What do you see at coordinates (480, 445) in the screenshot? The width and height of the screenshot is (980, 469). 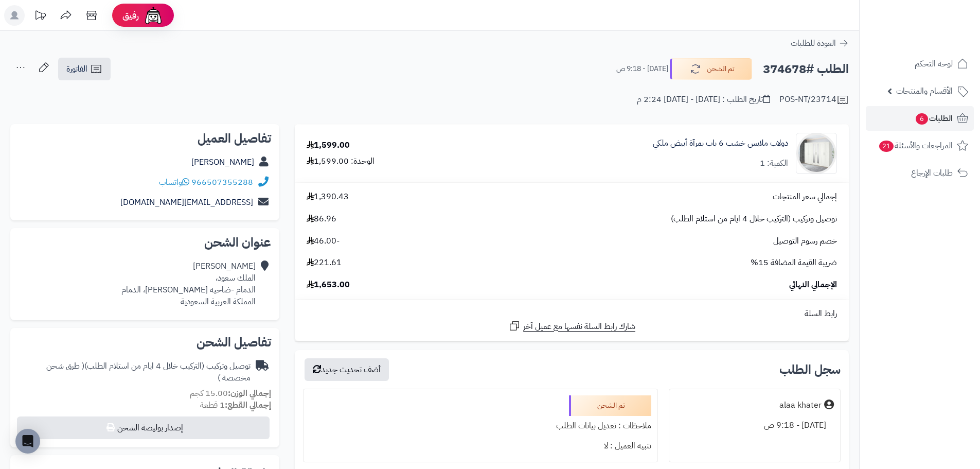 I see `div: تنبيه العميل : لا` at bounding box center [480, 445].